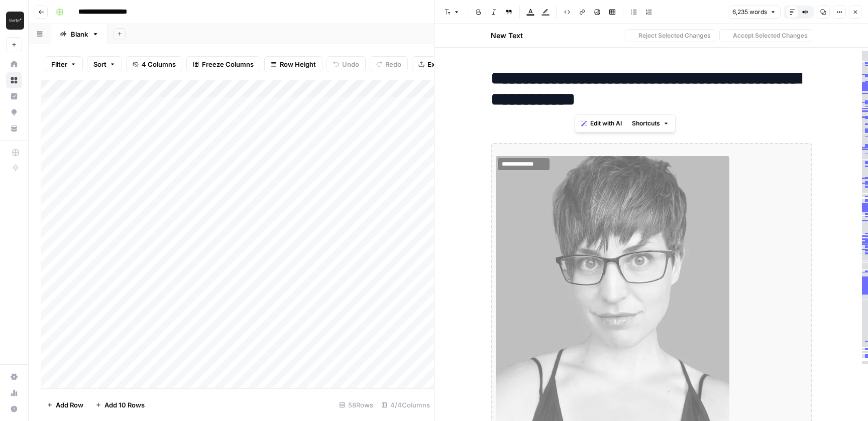  What do you see at coordinates (223, 64) in the screenshot?
I see `button: Freeze Columns` at bounding box center [223, 64].